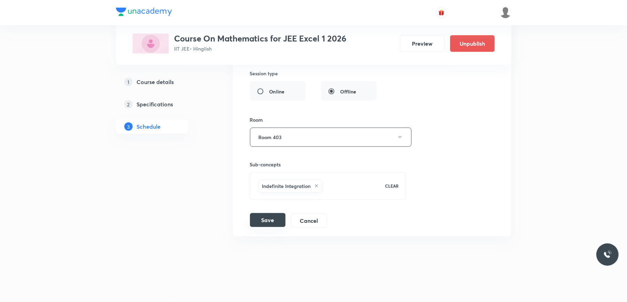  Describe the element at coordinates (144, 12) in the screenshot. I see `img: Company Logo` at that location.